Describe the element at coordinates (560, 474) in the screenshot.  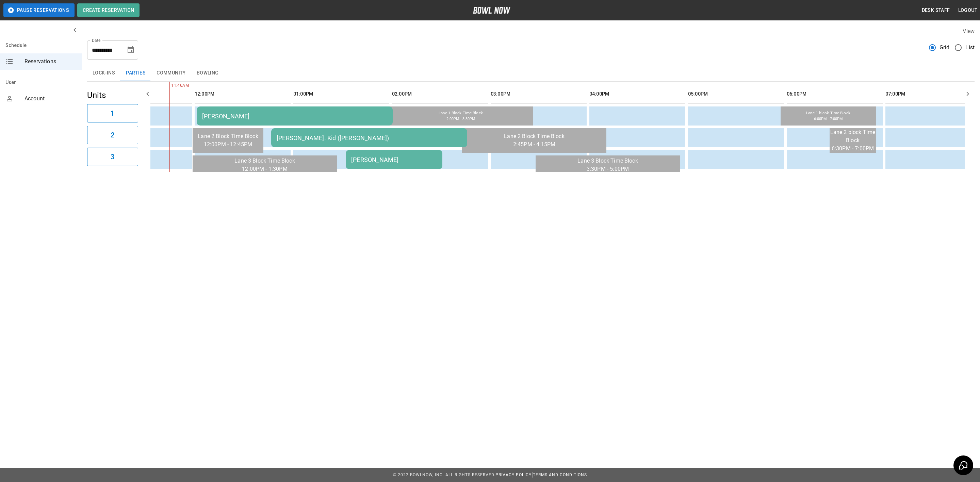
I see `a: Terms and Conditions` at that location.